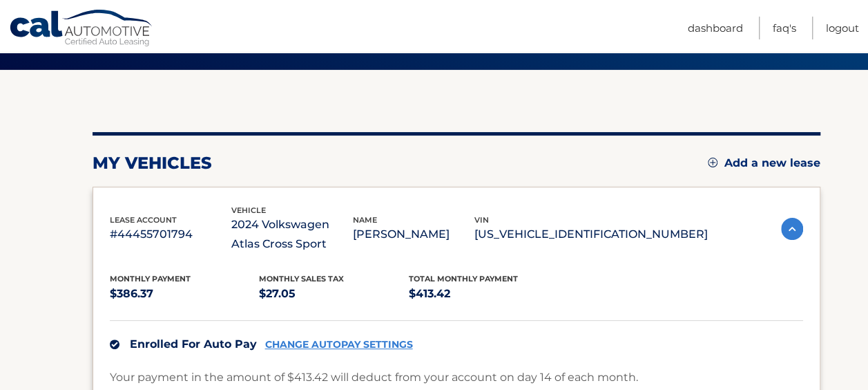  What do you see at coordinates (481, 219) in the screenshot?
I see `span: vin` at bounding box center [481, 219].